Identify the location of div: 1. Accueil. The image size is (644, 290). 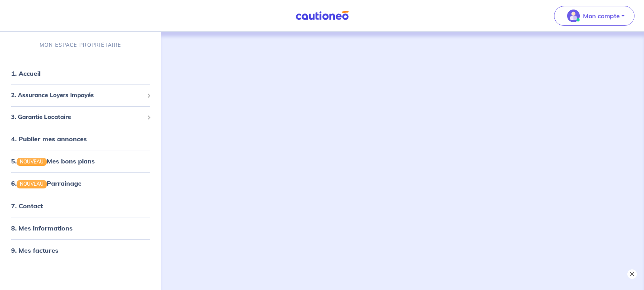
(81, 73).